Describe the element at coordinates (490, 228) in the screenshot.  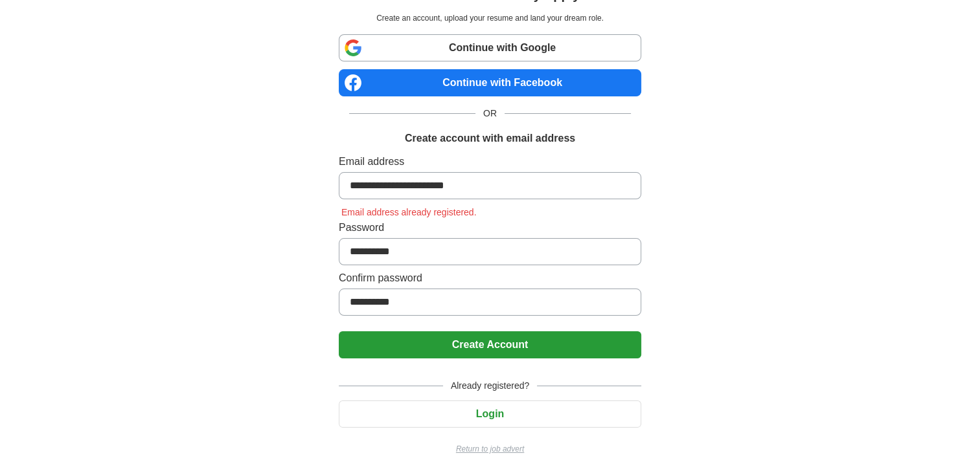
I see `label: Password` at that location.